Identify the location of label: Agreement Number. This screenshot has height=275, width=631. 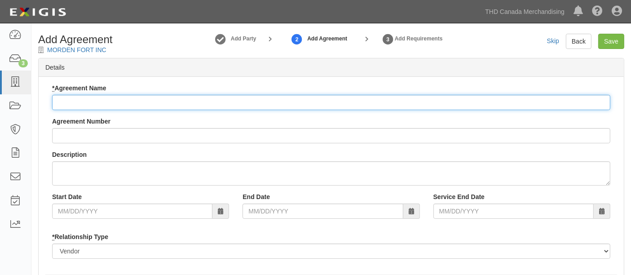
(81, 121).